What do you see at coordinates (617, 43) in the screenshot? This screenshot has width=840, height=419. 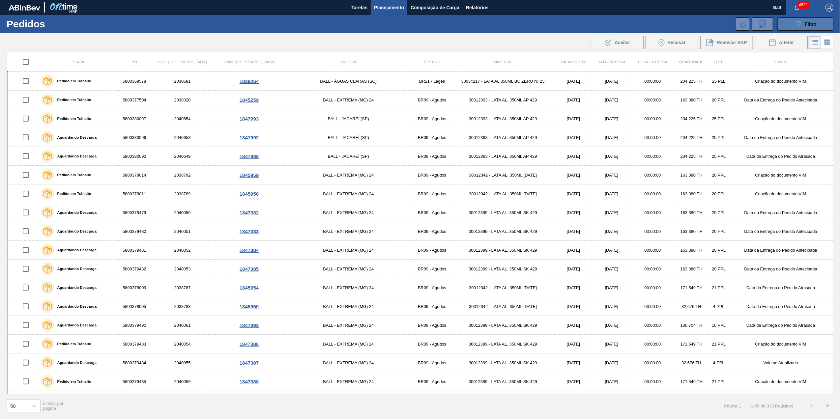 I see `div: Aceitar` at bounding box center [617, 43].